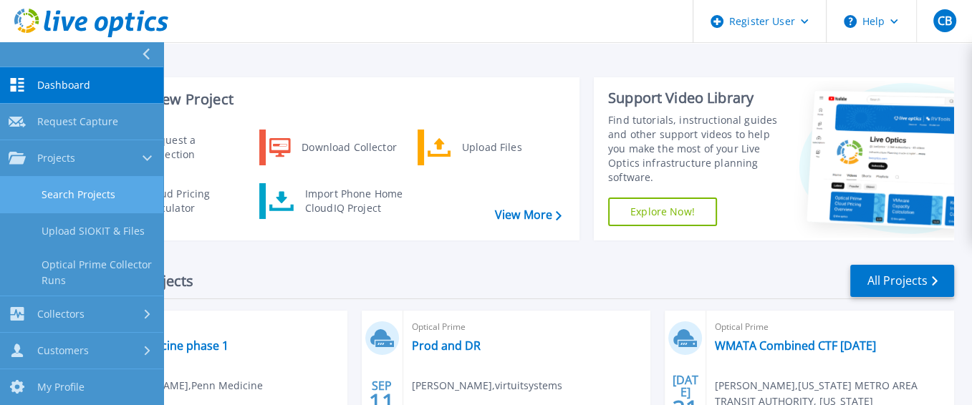  I want to click on div: Support Video Library, so click(698, 98).